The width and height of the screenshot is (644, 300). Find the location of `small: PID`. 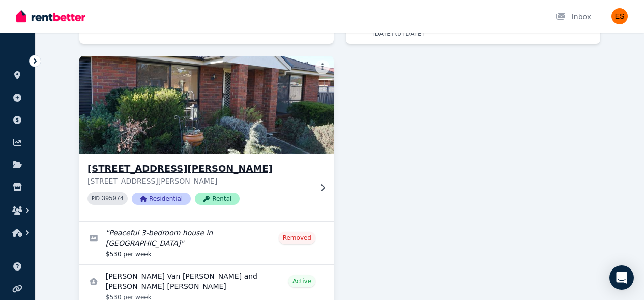

small: PID is located at coordinates (96, 198).